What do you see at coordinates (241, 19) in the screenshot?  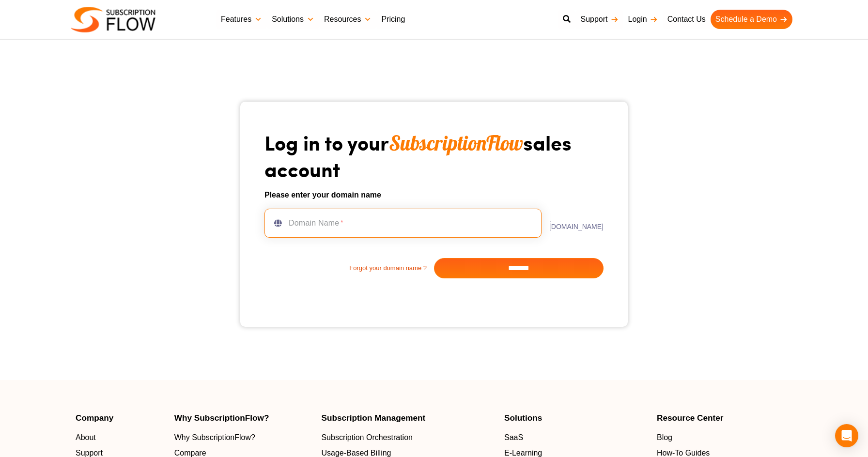 I see `a: Features` at bounding box center [241, 19].